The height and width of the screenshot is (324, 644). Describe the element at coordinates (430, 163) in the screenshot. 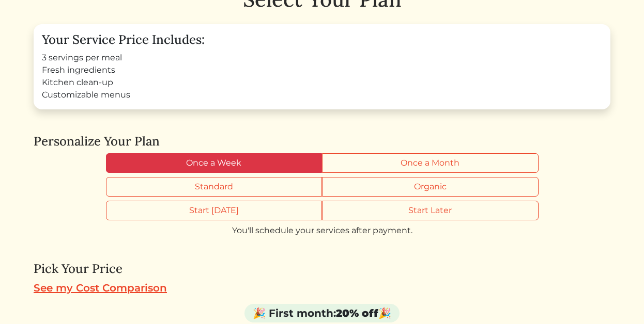

I see `label: Once a Month` at that location.